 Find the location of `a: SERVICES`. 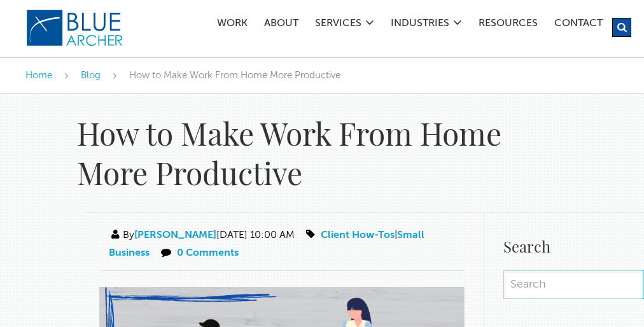

a: SERVICES is located at coordinates (338, 25).